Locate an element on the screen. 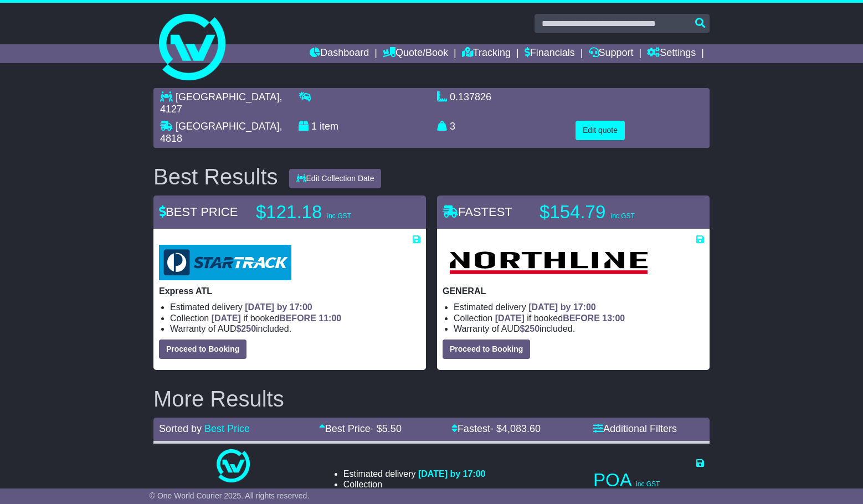  img: One World Courier: Same Day Nationwide(quotes take 0.5-1 hour) is located at coordinates (233, 466).